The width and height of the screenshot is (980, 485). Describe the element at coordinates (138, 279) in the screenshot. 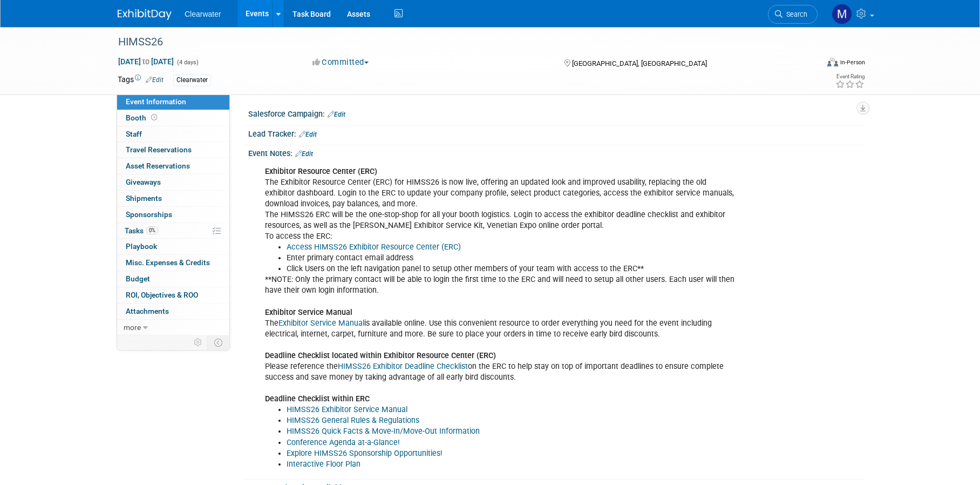

I see `span: Budget` at that location.